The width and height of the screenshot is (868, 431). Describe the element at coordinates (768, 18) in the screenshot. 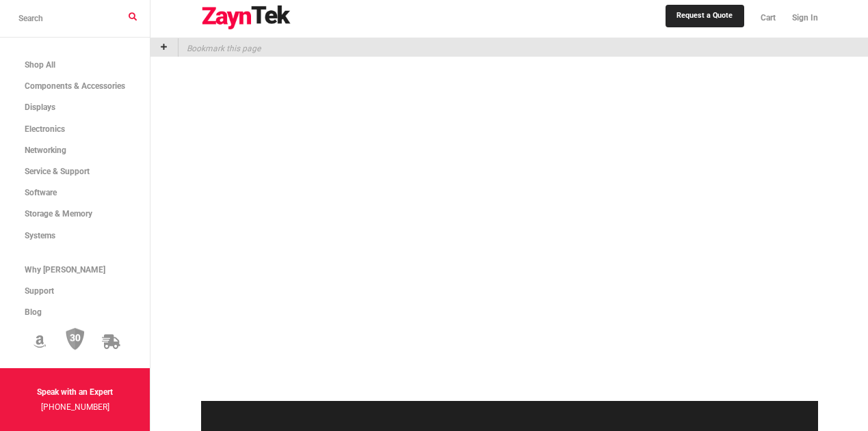

I see `span: Cart` at that location.